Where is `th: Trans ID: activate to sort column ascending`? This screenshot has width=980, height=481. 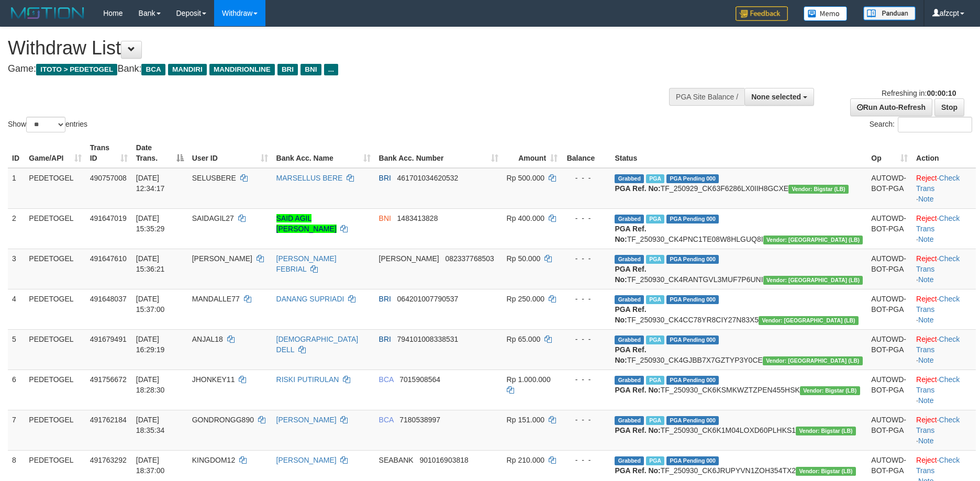
th: Trans ID: activate to sort column ascending is located at coordinates (109, 153).